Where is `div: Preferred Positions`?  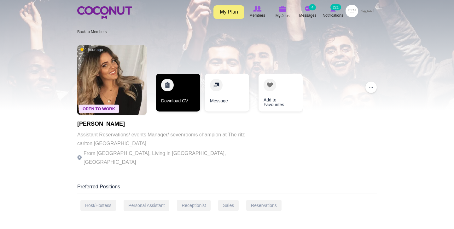
div: Preferred Positions is located at coordinates (227, 188).